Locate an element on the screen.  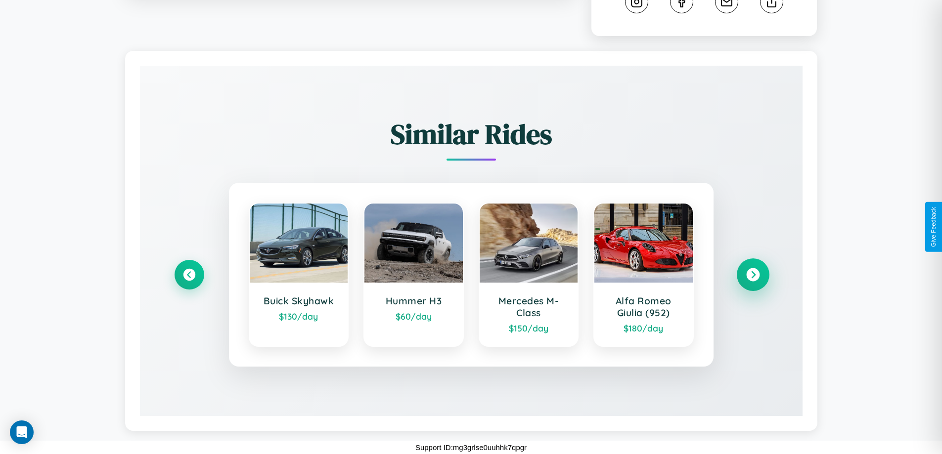
p: Support ID: mg3grlse0uuhhk7qpgr is located at coordinates (471, 448).